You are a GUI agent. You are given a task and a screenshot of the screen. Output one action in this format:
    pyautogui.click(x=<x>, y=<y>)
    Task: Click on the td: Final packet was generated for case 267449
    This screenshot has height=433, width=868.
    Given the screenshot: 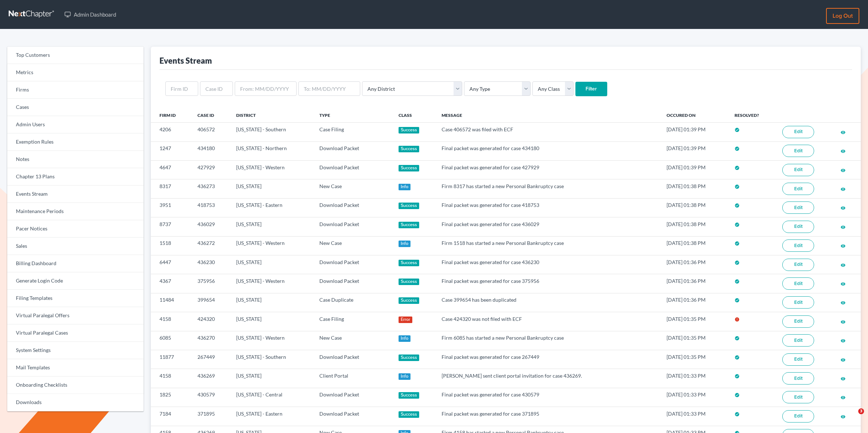 What is the action you would take?
    pyautogui.click(x=549, y=360)
    